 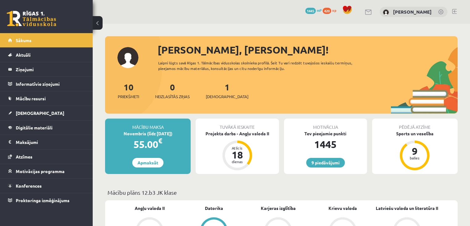 I want to click on div: balles, so click(x=415, y=158).